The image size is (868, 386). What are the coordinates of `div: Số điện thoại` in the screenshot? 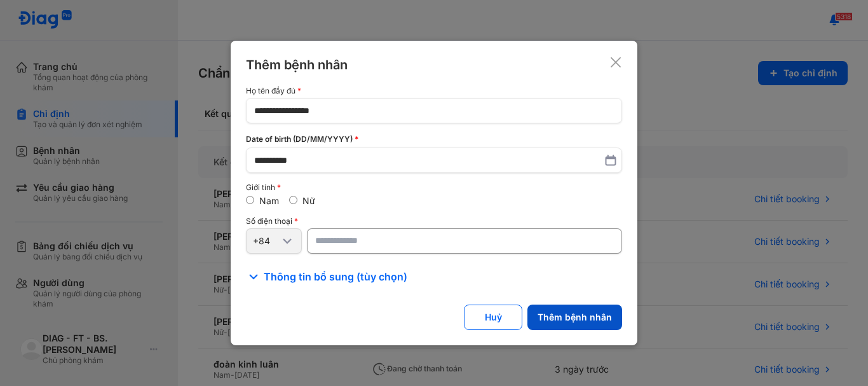 It's located at (434, 222).